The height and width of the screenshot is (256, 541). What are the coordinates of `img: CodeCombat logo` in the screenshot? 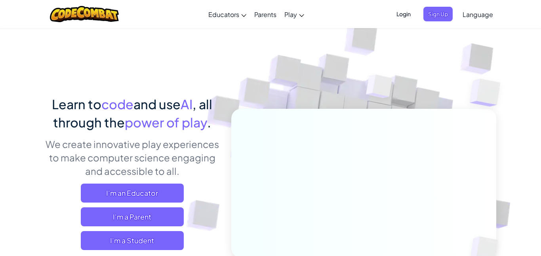 It's located at (84, 14).